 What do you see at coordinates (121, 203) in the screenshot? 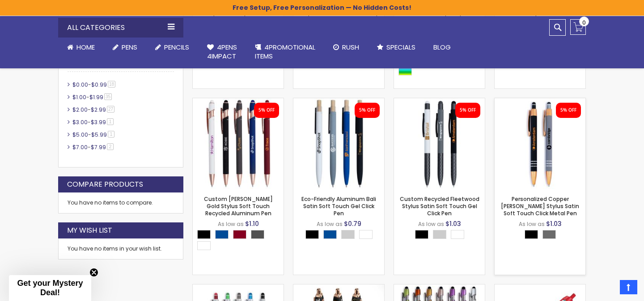
I see `div: You have no items to compare.` at bounding box center [121, 203].